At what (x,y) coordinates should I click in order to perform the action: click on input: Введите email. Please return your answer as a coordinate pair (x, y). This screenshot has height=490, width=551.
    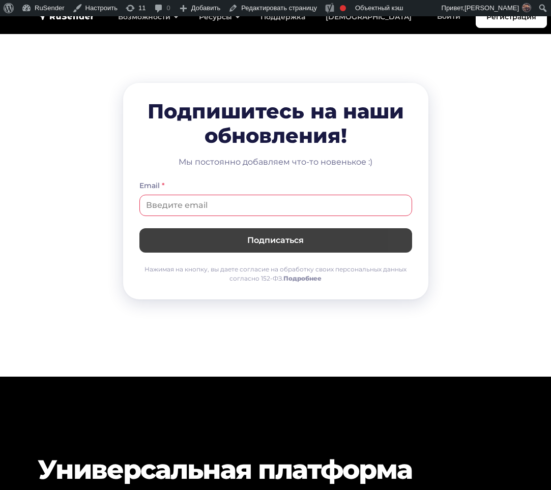
    Looking at the image, I should click on (276, 205).